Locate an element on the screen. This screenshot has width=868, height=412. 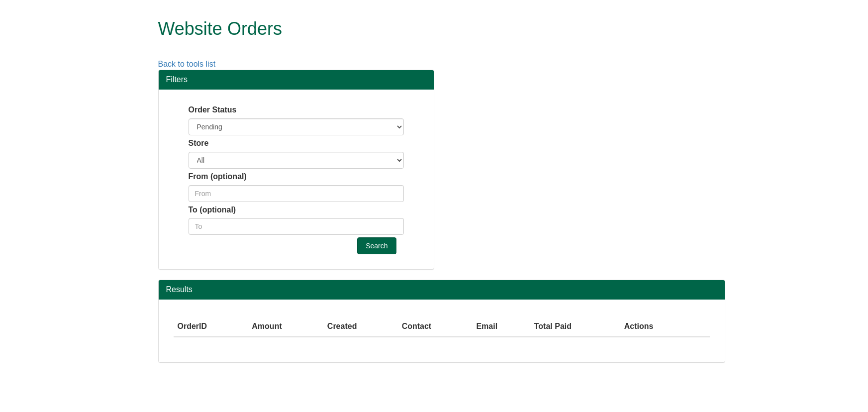
h1: Website Orders is located at coordinates (422, 29).